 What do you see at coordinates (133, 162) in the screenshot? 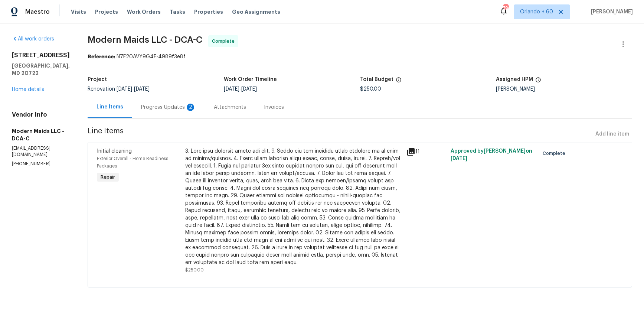
I see `span: Exterior Overall - Home Readiness Packages` at bounding box center [133, 162].